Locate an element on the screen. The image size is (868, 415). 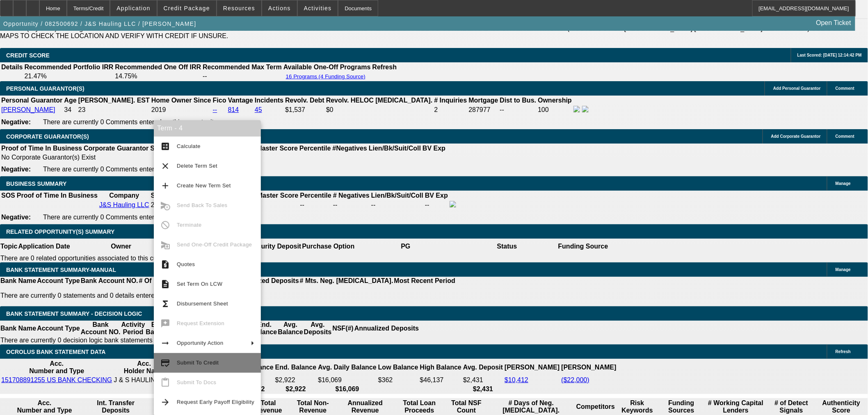
td: 23 is located at coordinates (114, 110).